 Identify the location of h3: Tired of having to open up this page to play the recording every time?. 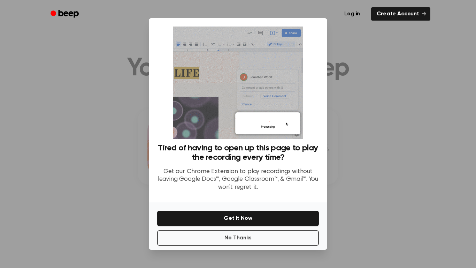
(238, 153).